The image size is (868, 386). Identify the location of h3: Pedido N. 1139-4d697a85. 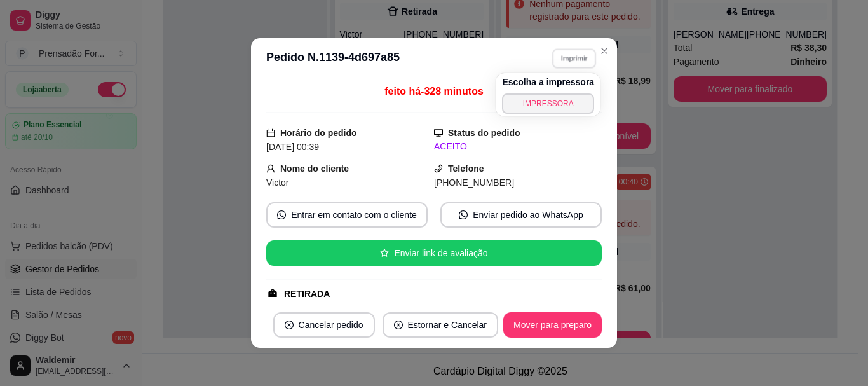
(333, 58).